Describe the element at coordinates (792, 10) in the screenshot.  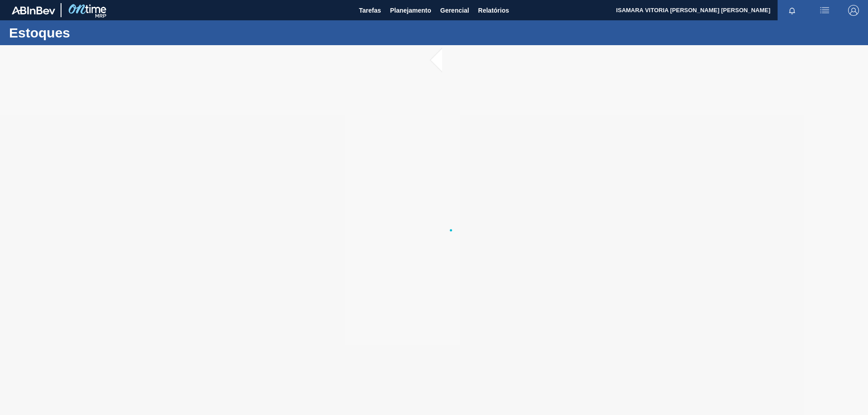
I see `button: Notificações` at that location.